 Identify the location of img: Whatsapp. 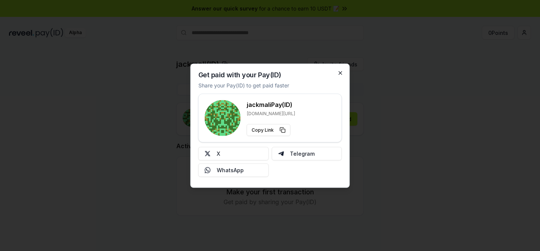
(208, 170).